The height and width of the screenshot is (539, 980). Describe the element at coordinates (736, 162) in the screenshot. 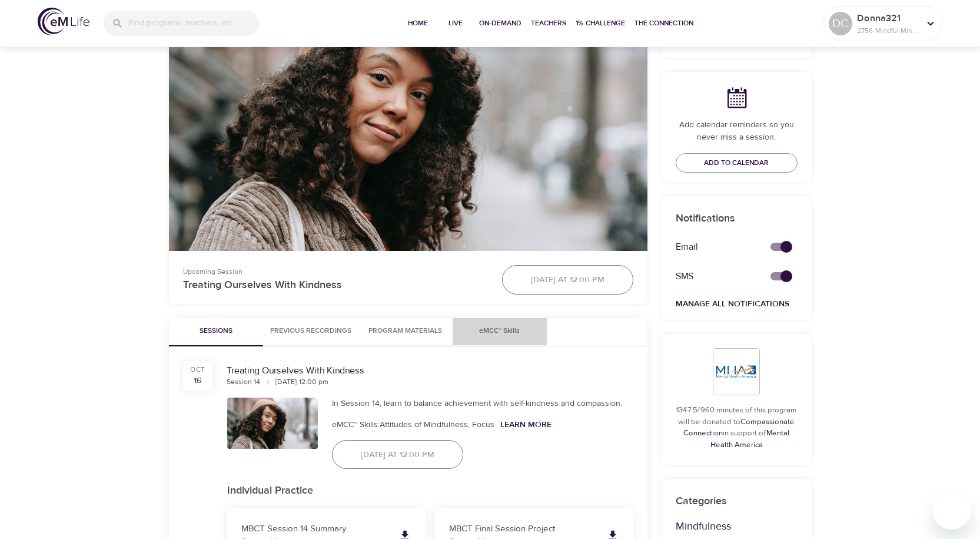

I see `span: Add to Calendar` at that location.